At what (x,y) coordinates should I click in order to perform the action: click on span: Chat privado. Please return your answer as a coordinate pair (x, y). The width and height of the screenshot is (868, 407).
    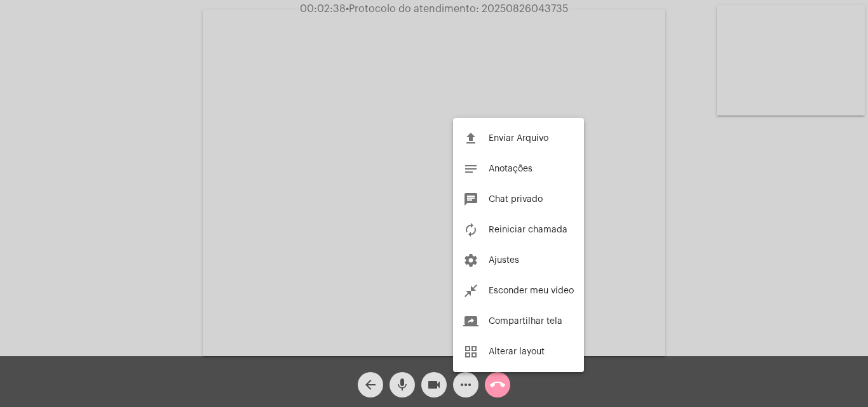
    Looking at the image, I should click on (516, 199).